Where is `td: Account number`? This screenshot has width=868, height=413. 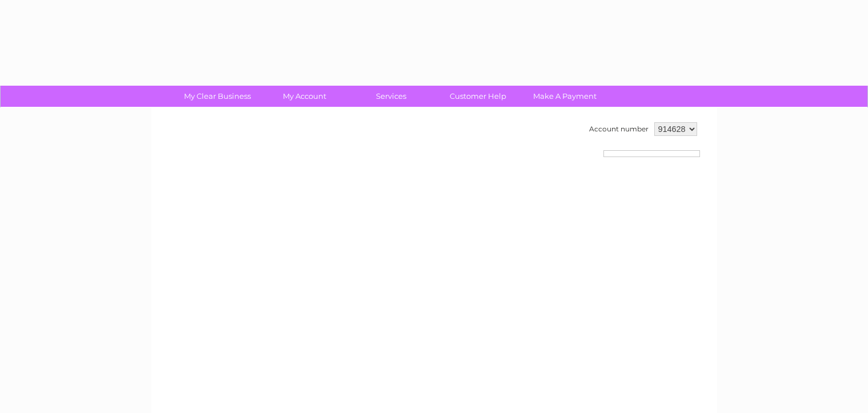
td: Account number is located at coordinates (619, 129).